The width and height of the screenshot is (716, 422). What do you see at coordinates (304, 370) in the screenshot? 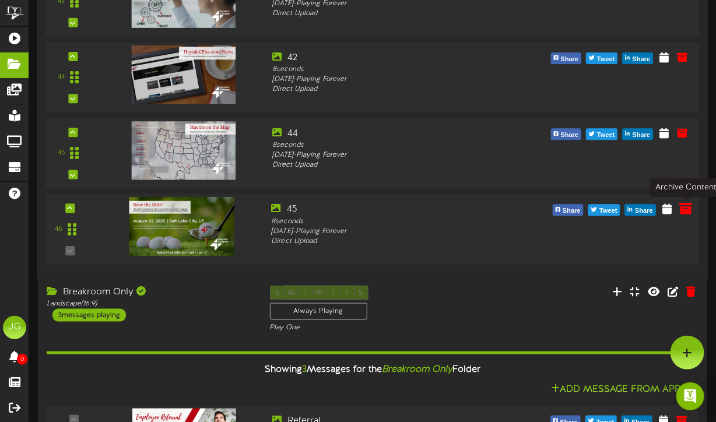
I see `span: 3` at bounding box center [304, 370].